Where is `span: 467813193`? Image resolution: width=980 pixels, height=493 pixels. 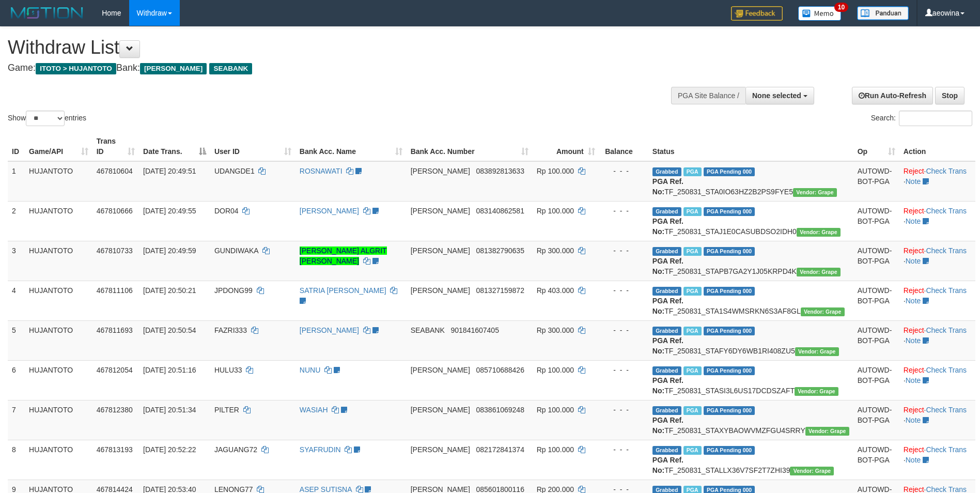 span: 467813193 is located at coordinates (115, 450).